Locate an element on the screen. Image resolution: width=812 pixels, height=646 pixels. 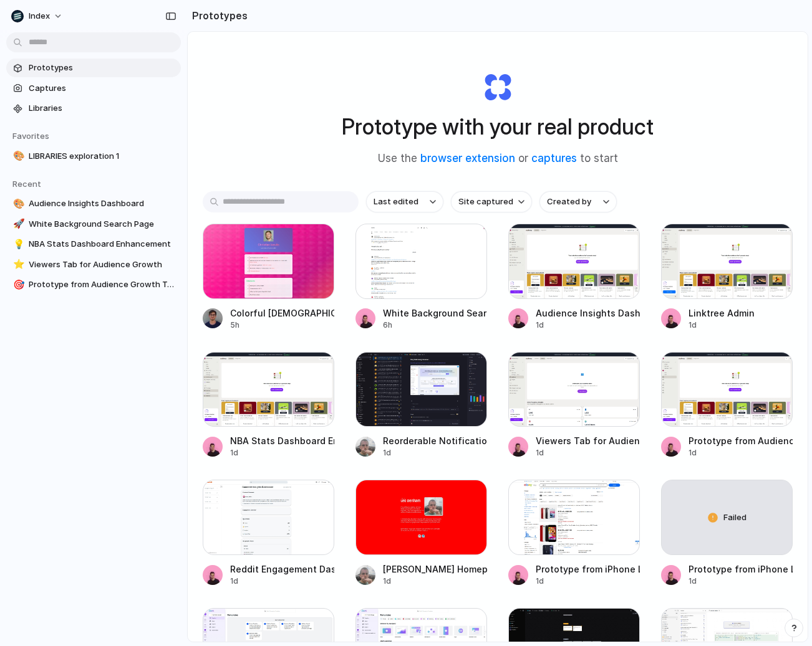
a: Reddit Engagement DashboardReddit Engagement Dashboard1d is located at coordinates (268, 534).